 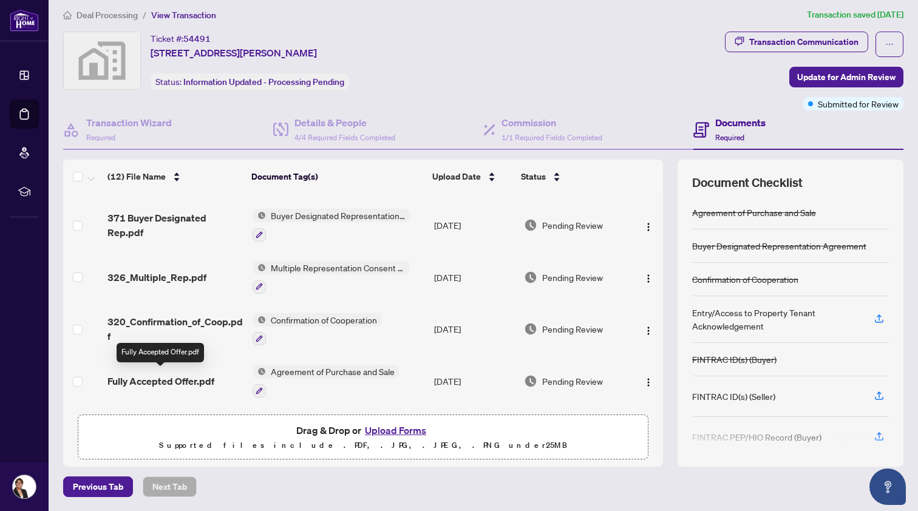 What do you see at coordinates (748, 183) in the screenshot?
I see `span: Document Checklist` at bounding box center [748, 183].